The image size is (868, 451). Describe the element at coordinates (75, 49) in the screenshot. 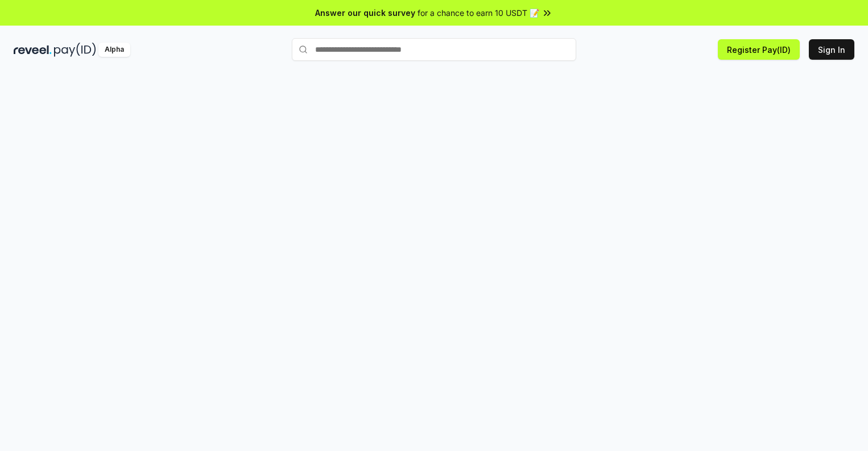

I see `img: pay_id` at that location.